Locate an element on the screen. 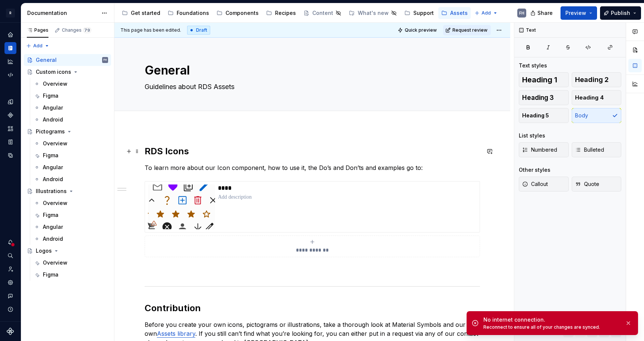  h2: Contribution is located at coordinates (312, 309).